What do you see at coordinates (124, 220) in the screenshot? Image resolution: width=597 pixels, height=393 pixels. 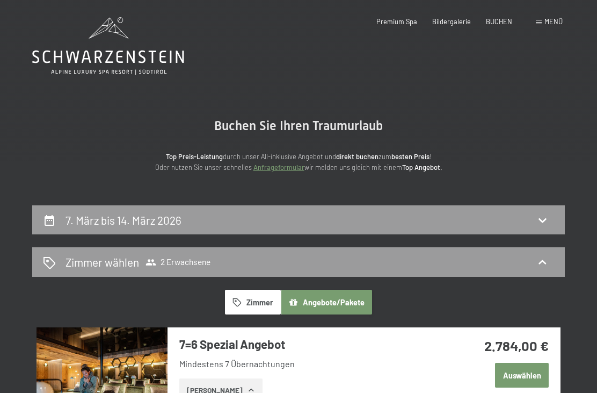 I see `h2: 7. März bis 14. März 2026` at bounding box center [124, 220].